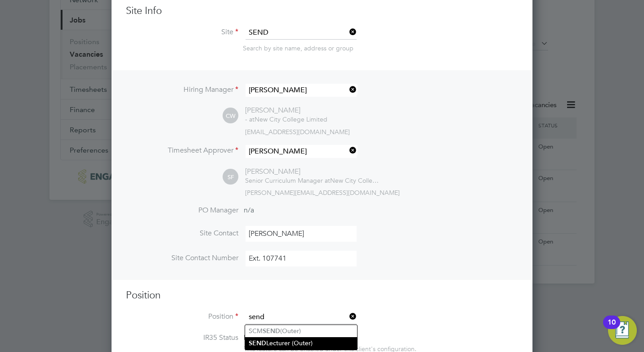 The height and width of the screenshot is (352, 644). What do you see at coordinates (250, 119) in the screenshot?
I see `span: - at` at bounding box center [250, 119].